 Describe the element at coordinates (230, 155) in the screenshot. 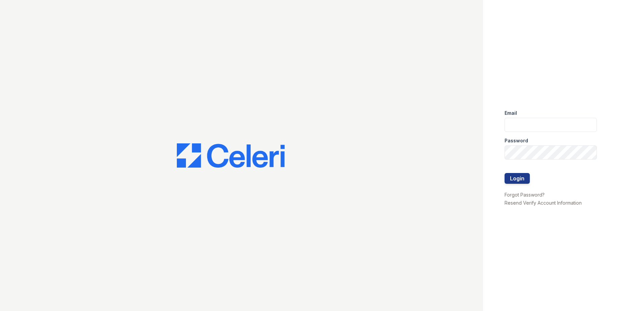

I see `img: CE_Logo_Blue-a8612792a0a2168367f1c8372b55b34899dd931a85d93a1a3d3e32e68fde9ad4.png` at that location.